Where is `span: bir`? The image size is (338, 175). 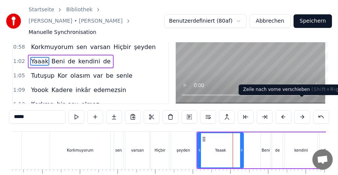 span: bir is located at coordinates (61, 104).